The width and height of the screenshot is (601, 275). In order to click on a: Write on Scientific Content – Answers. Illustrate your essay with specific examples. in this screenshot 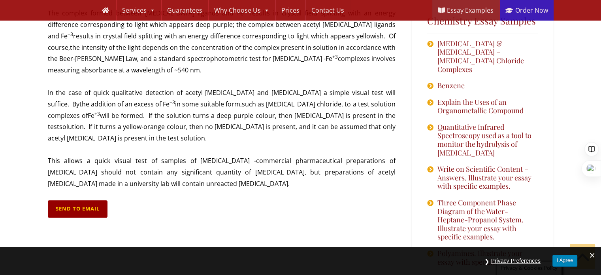, I will do `click(488, 178)`.